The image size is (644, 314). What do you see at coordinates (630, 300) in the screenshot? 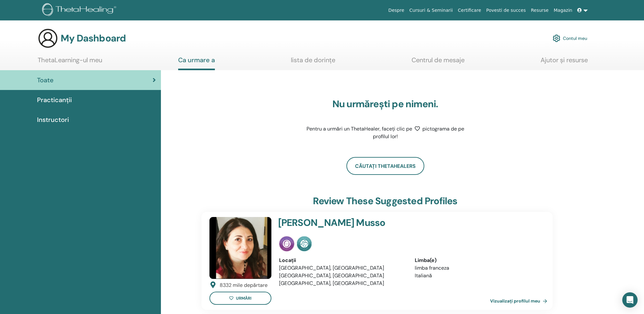
I see `div: Open Intercom Messenger` at bounding box center [630, 300].